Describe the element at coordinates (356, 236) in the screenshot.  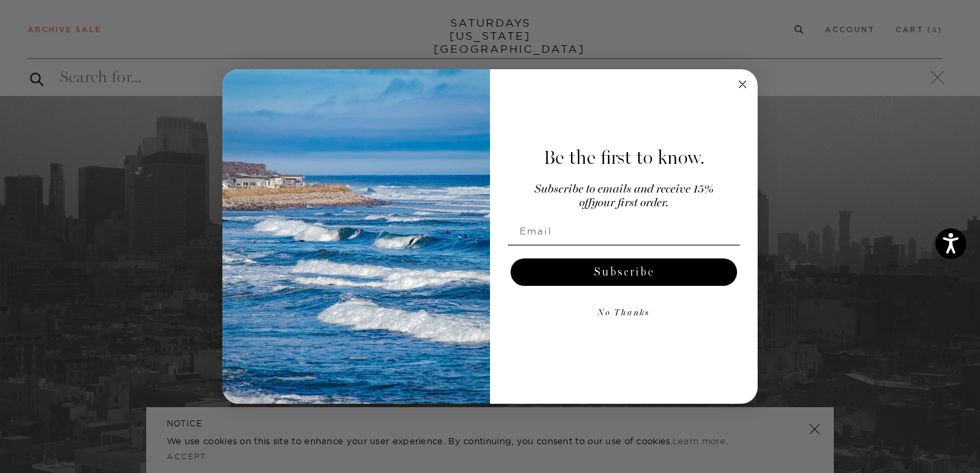
I see `img: 125c788d-000d-4f3e-b05a-1b92b2a23ec9.jpeg` at that location.